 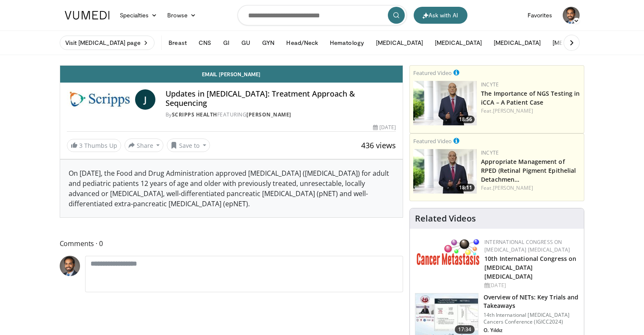 I want to click on img: 6ff8bc22-9509-4454-a4f8-ac79dd3b8976.png.150x105_q85_autocrop_double_scale_upscale_version-0.2.png, so click(x=449, y=252).